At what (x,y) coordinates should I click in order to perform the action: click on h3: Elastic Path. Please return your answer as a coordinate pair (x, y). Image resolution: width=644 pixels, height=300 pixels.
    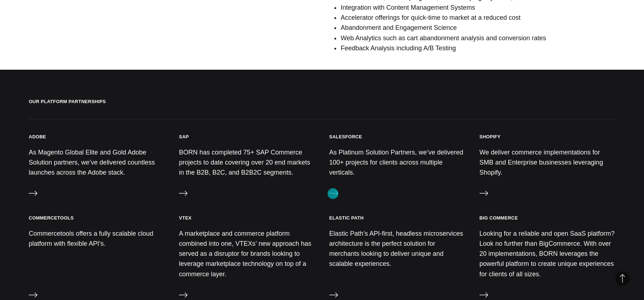
    Looking at the image, I should click on (347, 218).